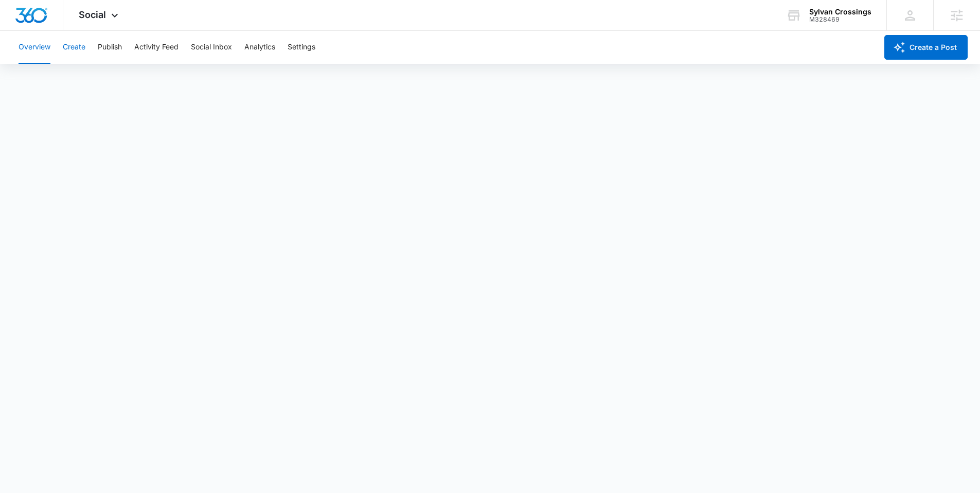 The height and width of the screenshot is (493, 980). I want to click on span: Social, so click(92, 15).